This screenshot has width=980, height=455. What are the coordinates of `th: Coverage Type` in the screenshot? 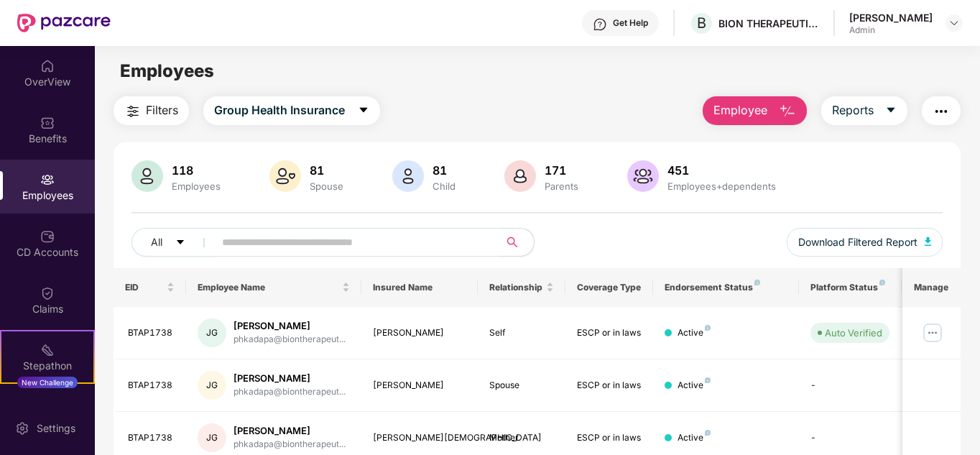 It's located at (610, 288).